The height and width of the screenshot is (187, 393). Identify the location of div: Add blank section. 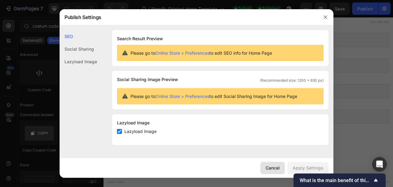
(230, 168).